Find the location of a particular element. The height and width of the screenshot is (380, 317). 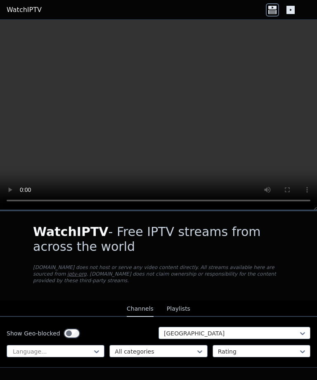

label: Show Geo-blocked is located at coordinates (33, 333).